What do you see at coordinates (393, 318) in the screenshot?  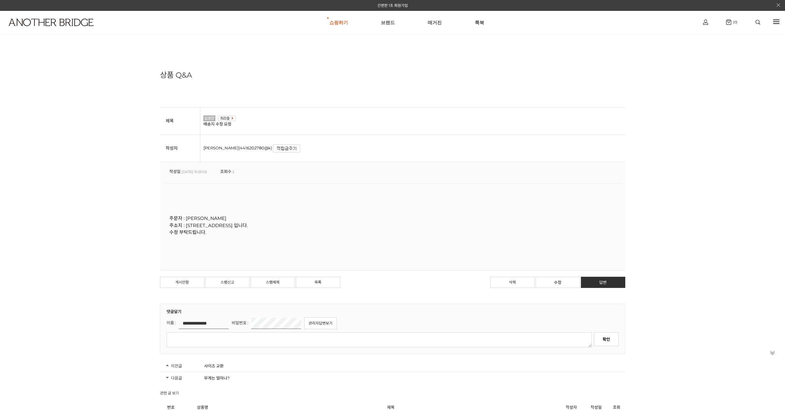 I see `div: 비밀번호 :` at bounding box center [393, 318].